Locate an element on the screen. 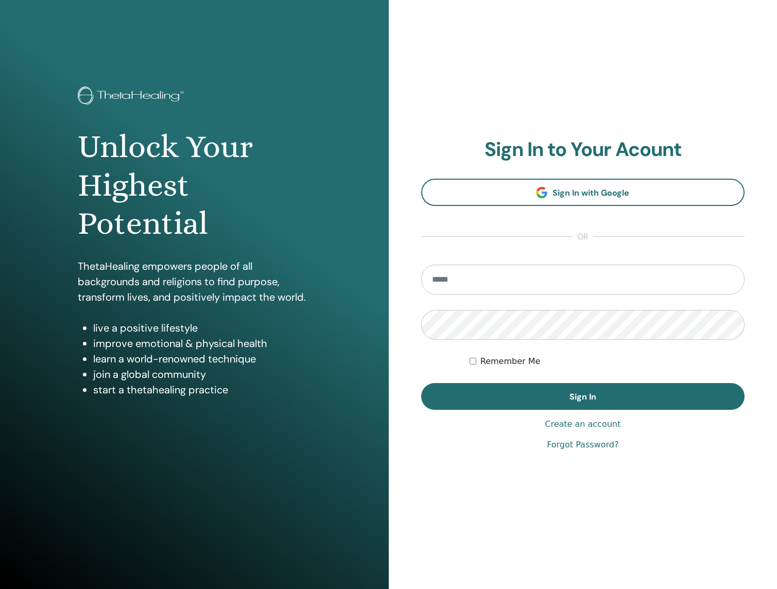 The image size is (777, 589). span: Sign In is located at coordinates (583, 397).